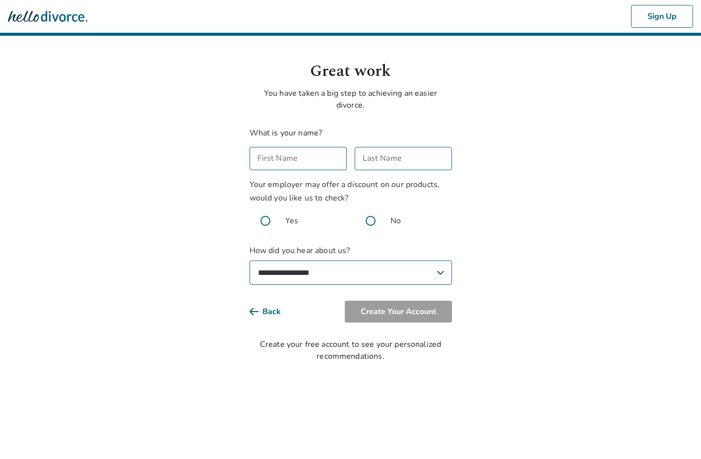 The height and width of the screenshot is (459, 701). I want to click on h1: Great work, so click(351, 71).